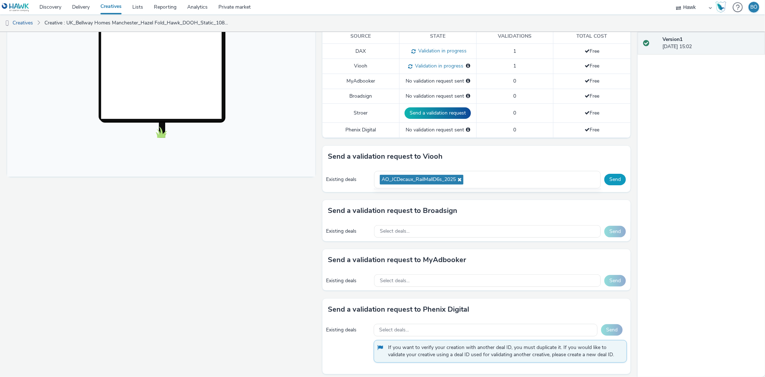 The height and width of the screenshot is (377, 765). I want to click on div: Please select a deal below and click on Send to send a validation request to Broadsign., so click(468, 96).